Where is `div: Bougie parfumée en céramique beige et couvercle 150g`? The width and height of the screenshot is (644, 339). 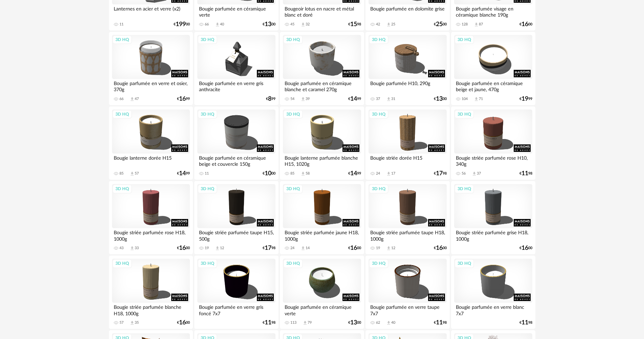 div: Bougie parfumée en céramique beige et couvercle 150g is located at coordinates (236, 160).